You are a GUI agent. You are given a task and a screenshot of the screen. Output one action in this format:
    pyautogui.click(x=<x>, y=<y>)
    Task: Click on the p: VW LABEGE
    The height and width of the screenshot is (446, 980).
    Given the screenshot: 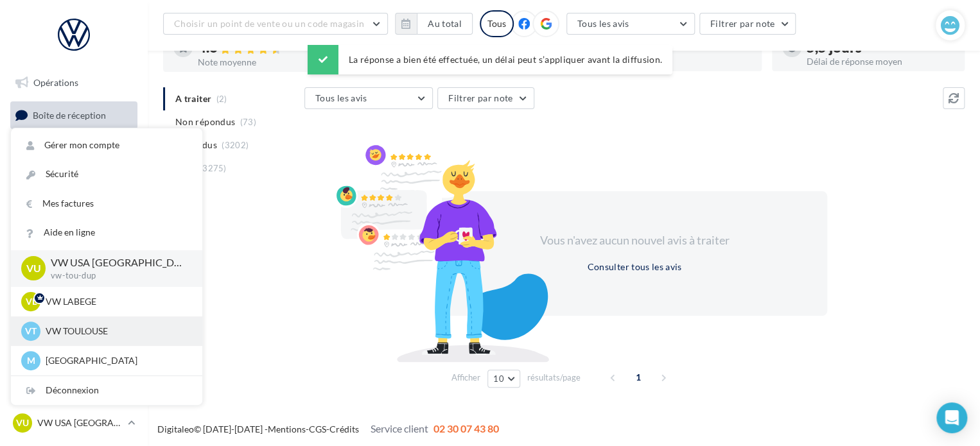 What is the action you would take?
    pyautogui.click(x=116, y=302)
    